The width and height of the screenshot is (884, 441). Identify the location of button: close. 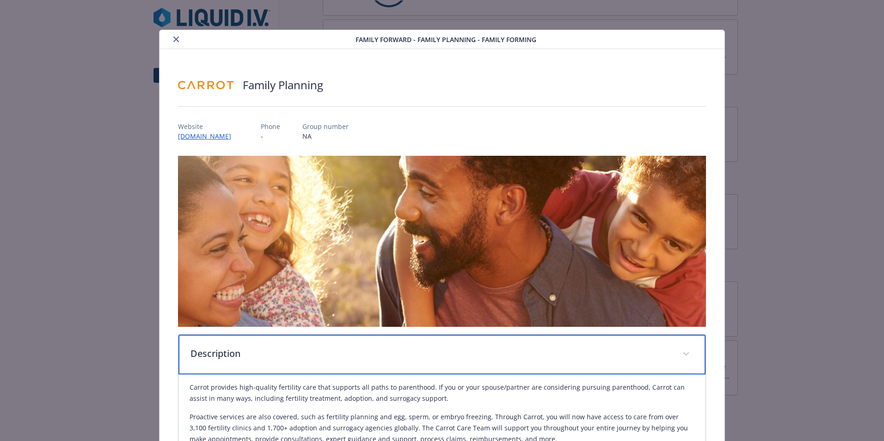
(176, 39).